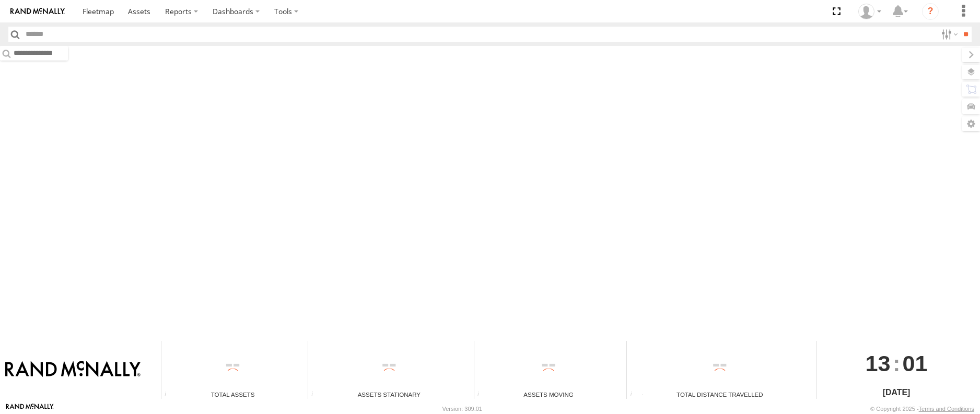  What do you see at coordinates (316, 395) in the screenshot?
I see `div: Total number of assets current stationary.` at bounding box center [316, 395].